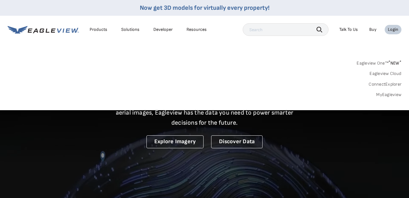 The image size is (409, 198). I want to click on a: Explore Imagery, so click(175, 142).